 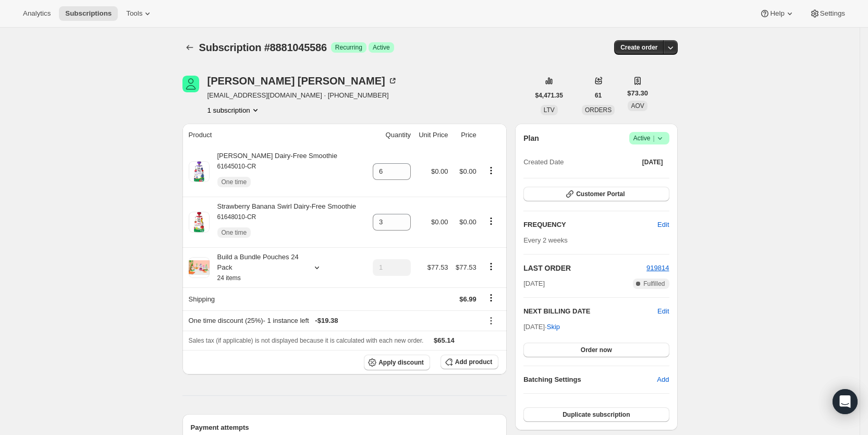 I want to click on span: Duplicate subscription, so click(x=596, y=414).